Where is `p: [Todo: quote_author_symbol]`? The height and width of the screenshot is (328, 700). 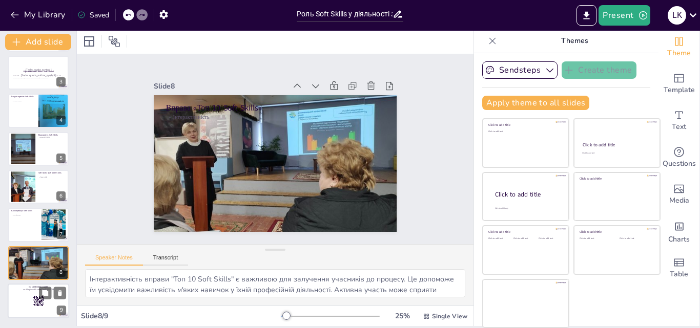 p: [Todo: quote_author_symbol] is located at coordinates (38, 75).